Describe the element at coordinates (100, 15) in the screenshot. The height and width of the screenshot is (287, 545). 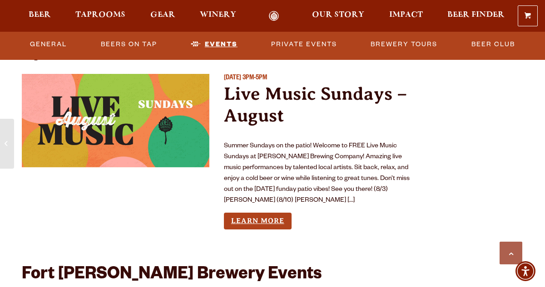
I see `span: Taprooms` at that location.